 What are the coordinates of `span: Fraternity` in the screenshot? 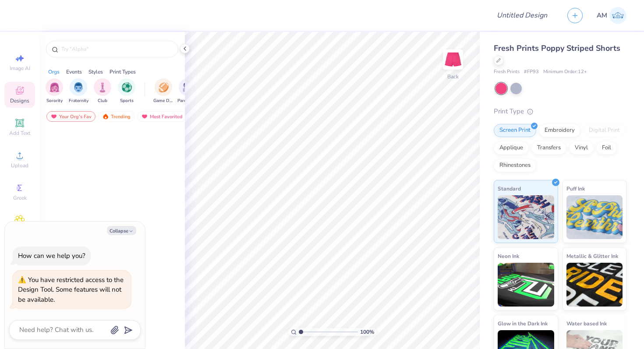 It's located at (79, 100).